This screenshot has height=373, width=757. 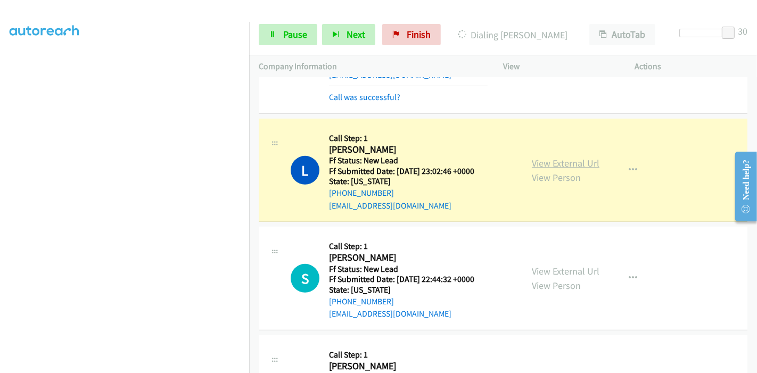 What do you see at coordinates (305, 278) in the screenshot?
I see `h1: S` at bounding box center [305, 278].